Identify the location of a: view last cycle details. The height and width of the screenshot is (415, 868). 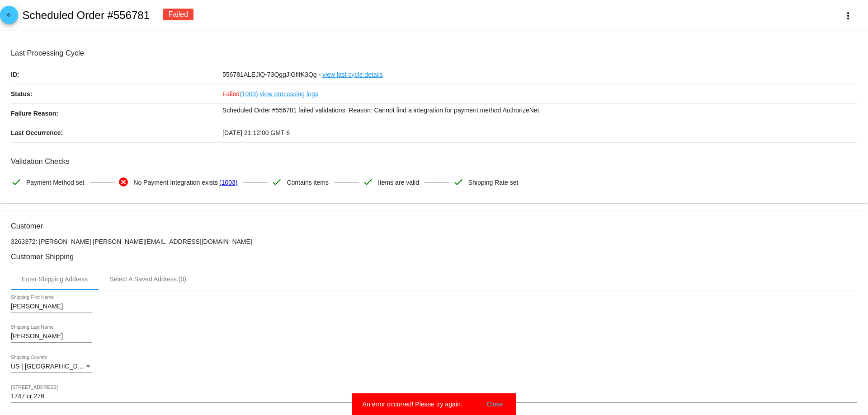
(352, 74).